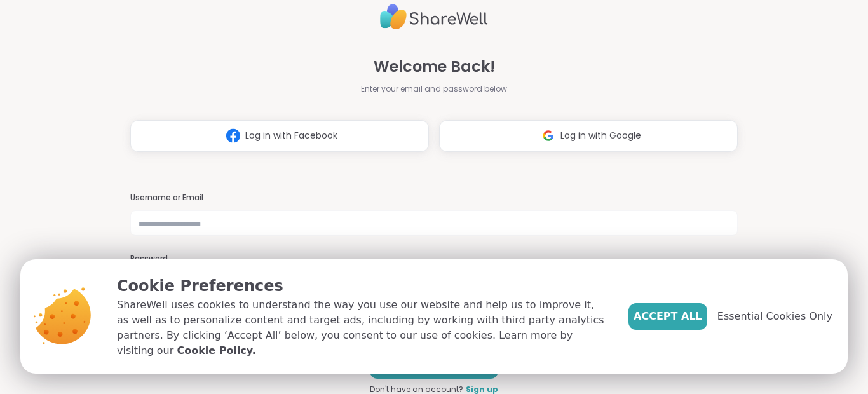 This screenshot has height=394, width=868. What do you see at coordinates (434, 67) in the screenshot?
I see `span: Welcome Back!` at bounding box center [434, 67].